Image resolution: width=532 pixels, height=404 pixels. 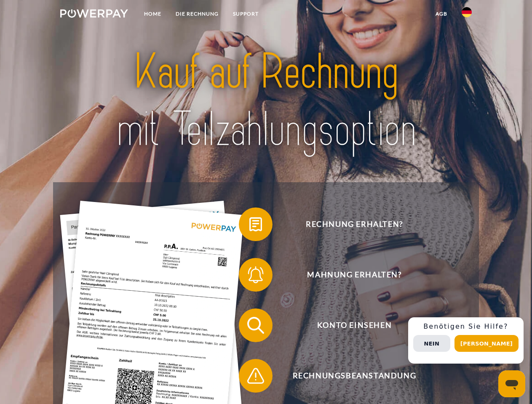 What do you see at coordinates (256, 326) in the screenshot?
I see `img: qb_search.svg` at bounding box center [256, 326].